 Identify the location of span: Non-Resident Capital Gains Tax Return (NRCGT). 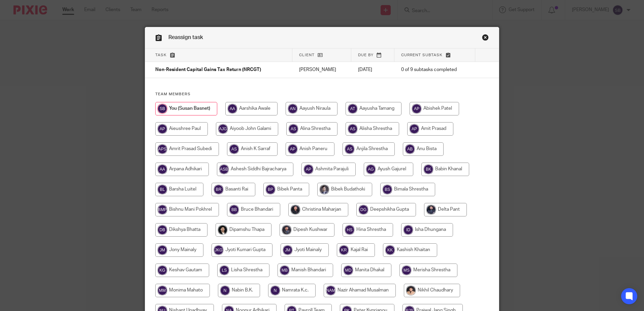
(208, 70).